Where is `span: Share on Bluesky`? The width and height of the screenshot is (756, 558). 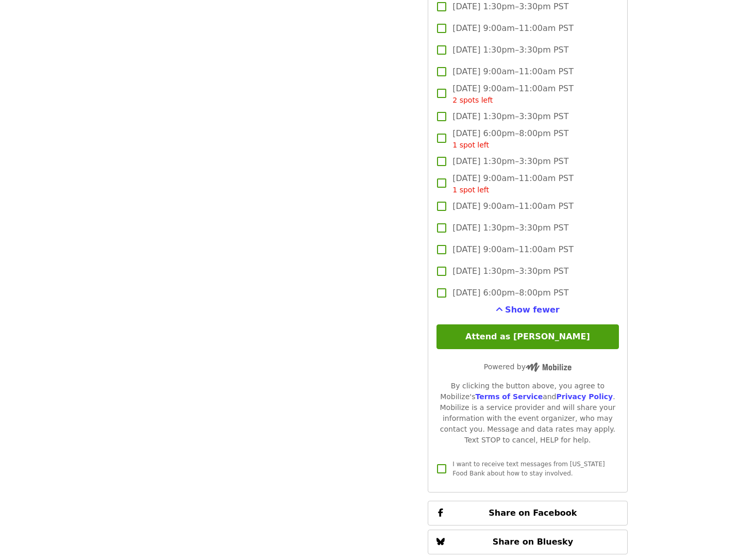 span: Share on Bluesky is located at coordinates (533, 541).